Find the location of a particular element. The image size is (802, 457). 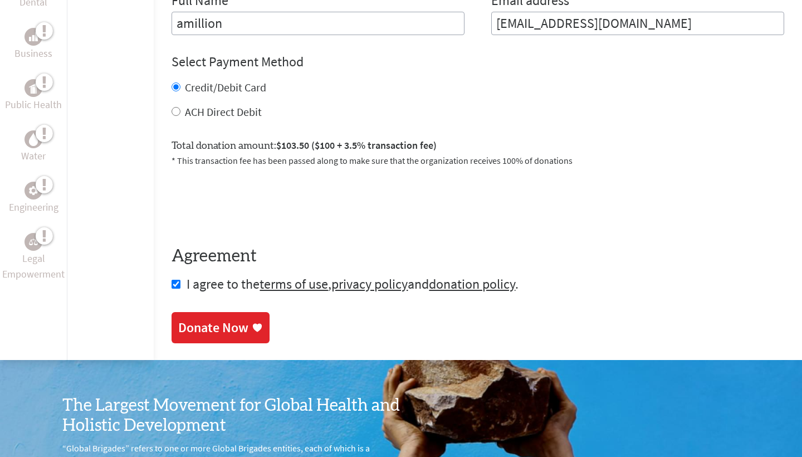

a: Public HealthPublic Health is located at coordinates (33, 96).